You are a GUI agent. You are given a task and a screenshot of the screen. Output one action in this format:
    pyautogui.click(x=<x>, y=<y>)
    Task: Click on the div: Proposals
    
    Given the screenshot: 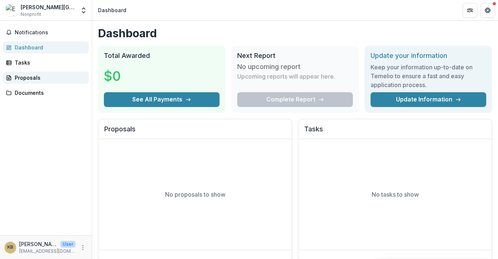 What is the action you would take?
    pyautogui.click(x=49, y=77)
    